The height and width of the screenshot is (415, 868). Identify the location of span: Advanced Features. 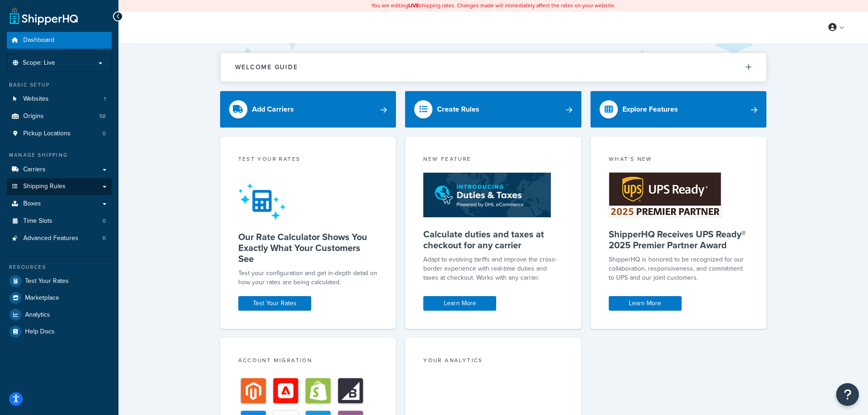
(51, 238).